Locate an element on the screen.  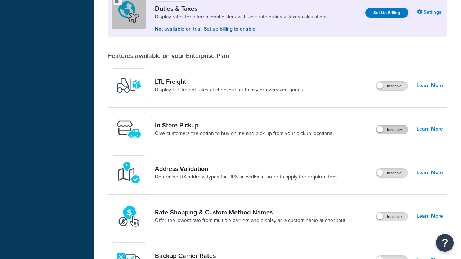
img: icon-duo-feat-rate-shopping-ecdd8bed.png is located at coordinates (129, 216).